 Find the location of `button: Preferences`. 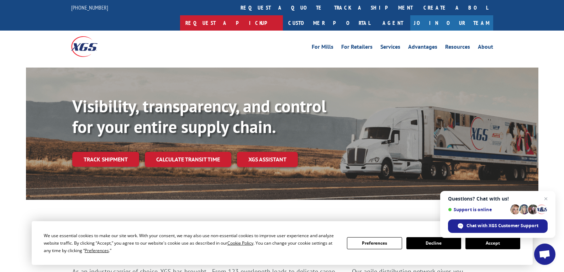

button: Preferences is located at coordinates (374, 243).